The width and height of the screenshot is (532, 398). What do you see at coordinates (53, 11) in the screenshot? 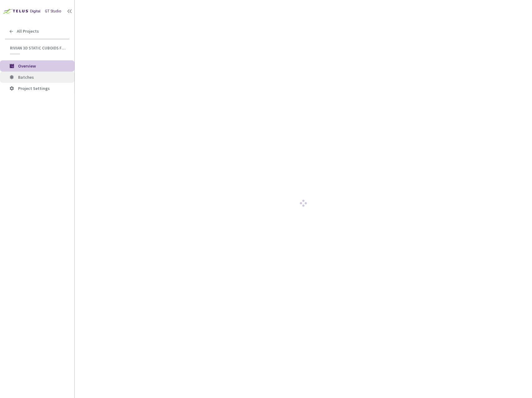
I see `div: GT Studio` at bounding box center [53, 11].